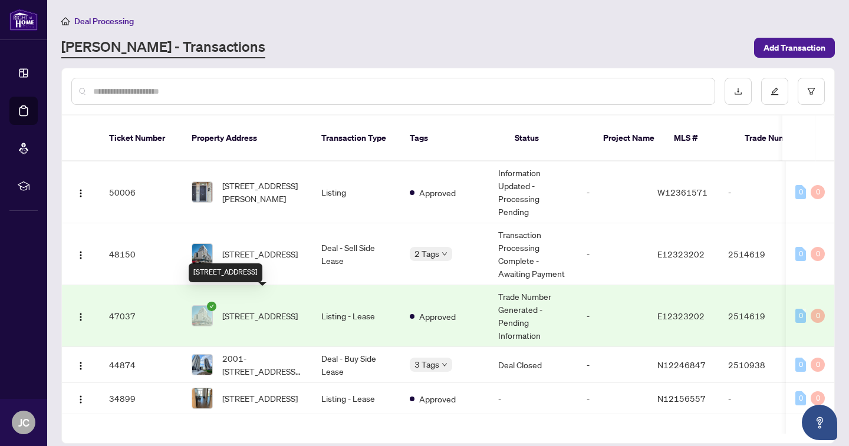  Describe the element at coordinates (533, 254) in the screenshot. I see `td: Transaction Processing Complete - Awaiting Payment` at that location.